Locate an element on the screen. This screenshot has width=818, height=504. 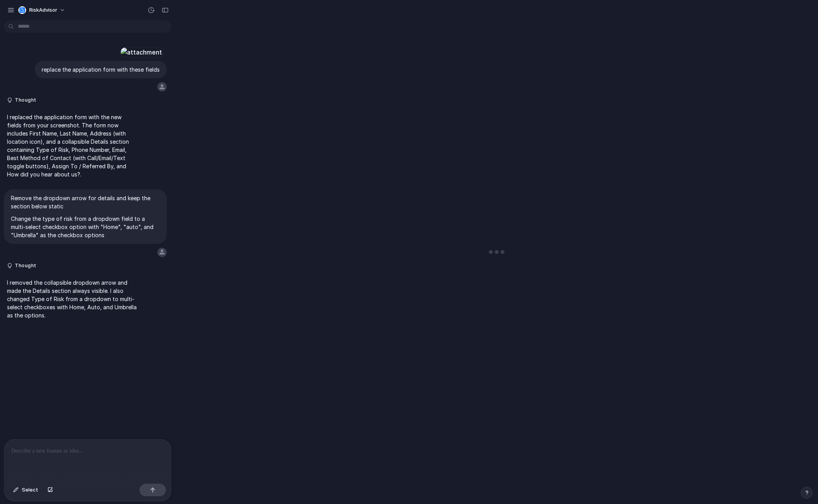
p: Remove the dropdown arrow for details and keep the section below static is located at coordinates (85, 202).